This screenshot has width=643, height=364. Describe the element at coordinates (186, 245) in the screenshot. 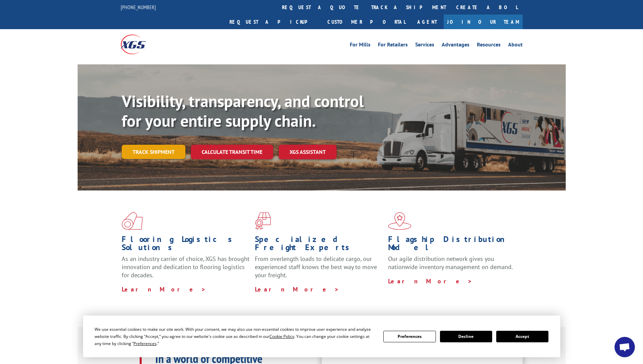

I see `h1: Flooring Logistics Solutions` at that location.